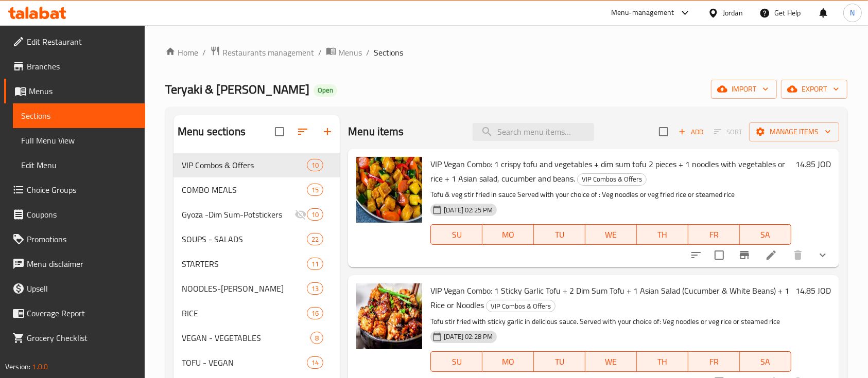 This screenshot has width=868, height=378. I want to click on button: MO, so click(508, 235).